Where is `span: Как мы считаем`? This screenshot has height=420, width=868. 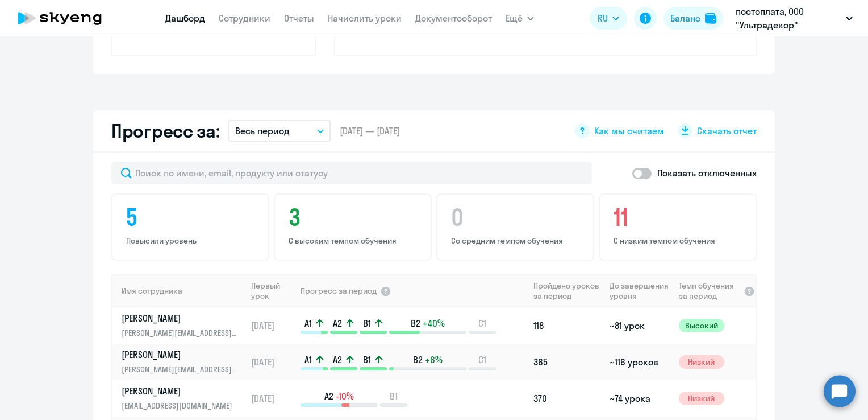
span: Как мы считаем is located at coordinates (629, 131).